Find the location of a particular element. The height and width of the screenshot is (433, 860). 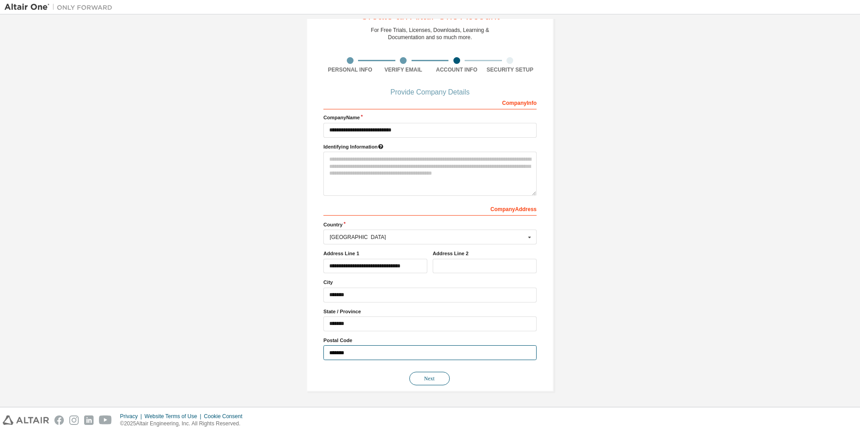

label: Company Name is located at coordinates (430, 117).